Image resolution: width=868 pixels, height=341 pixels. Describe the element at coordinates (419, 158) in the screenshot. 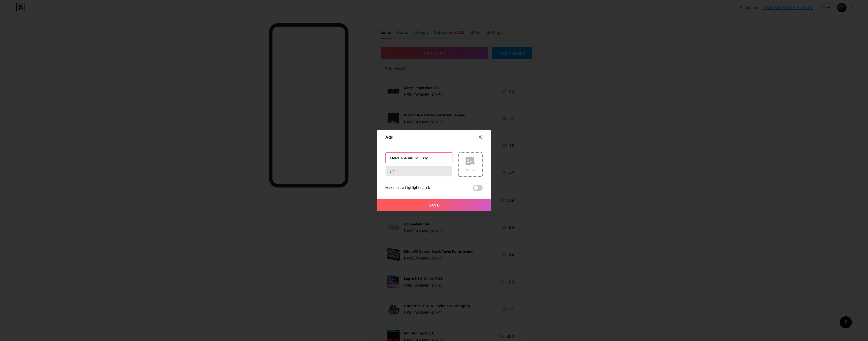

I see `input: Title` at that location.